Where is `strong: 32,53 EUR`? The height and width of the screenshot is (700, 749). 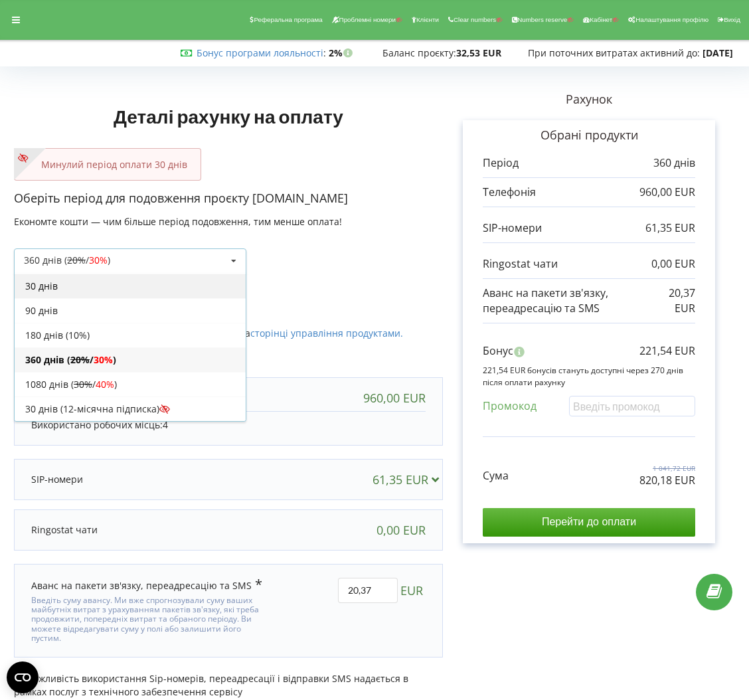
strong: 32,53 EUR is located at coordinates (479, 52).